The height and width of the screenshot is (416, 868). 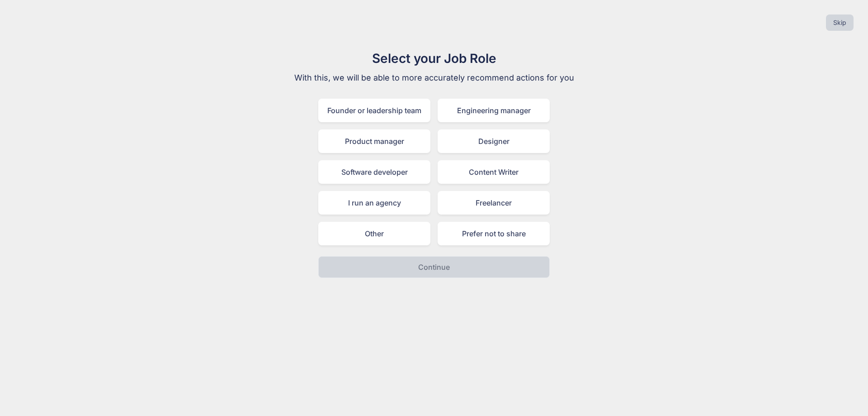 What do you see at coordinates (374, 233) in the screenshot?
I see `div: Other` at bounding box center [374, 233].